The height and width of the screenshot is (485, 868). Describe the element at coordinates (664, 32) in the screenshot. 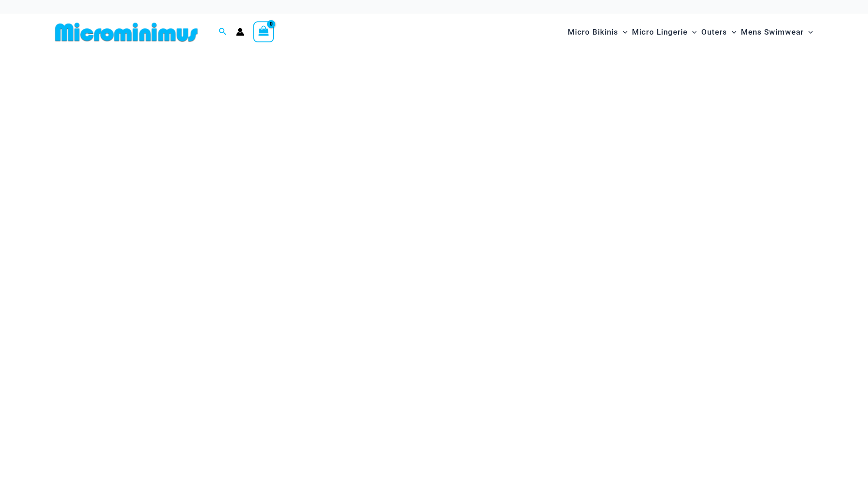

I see `a: Micro LingerieMenu ToggleMenu Toggle` at that location.